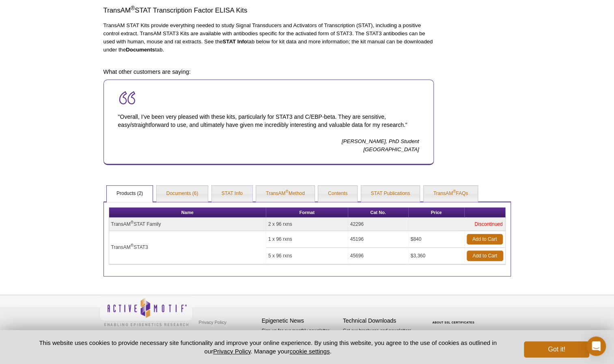  Describe the element at coordinates (378, 256) in the screenshot. I see `td: 45696` at that location.